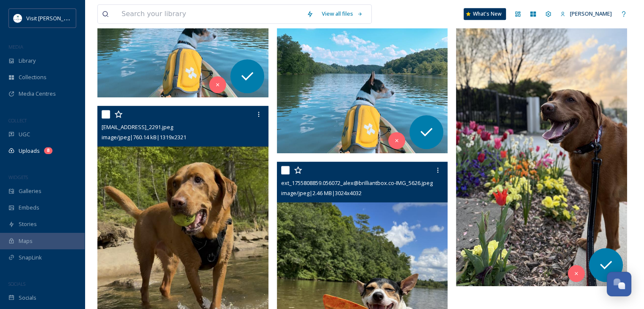  I want to click on input: Search your library, so click(209, 14).